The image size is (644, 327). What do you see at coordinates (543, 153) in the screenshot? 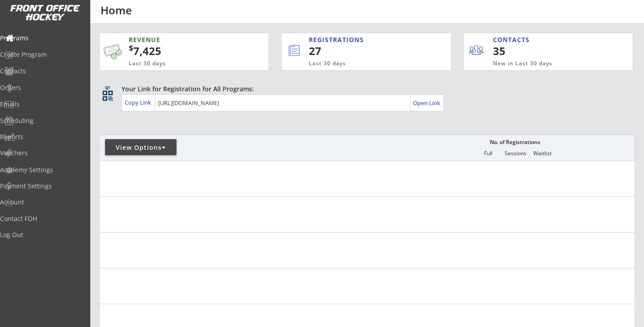
I see `div: Waitlist` at bounding box center [543, 153].